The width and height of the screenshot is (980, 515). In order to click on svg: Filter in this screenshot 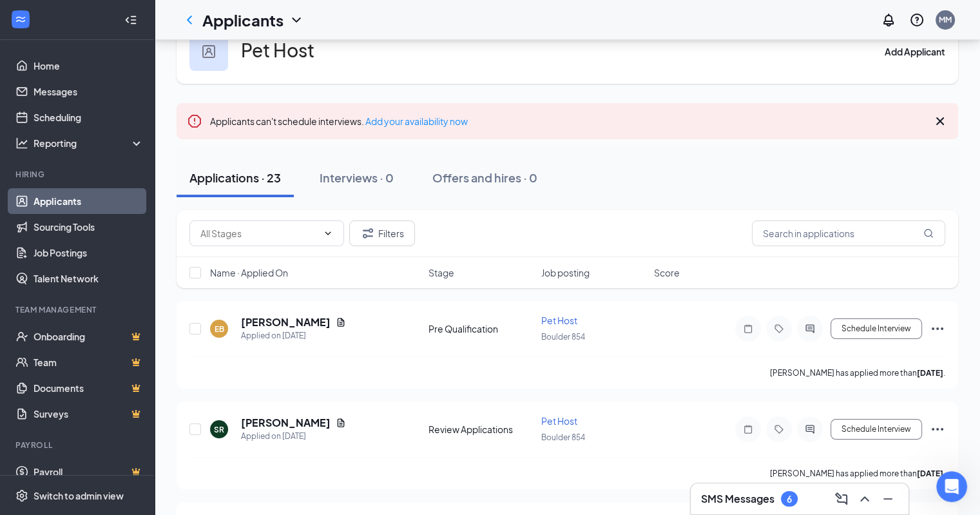, I will do `click(368, 233)`.